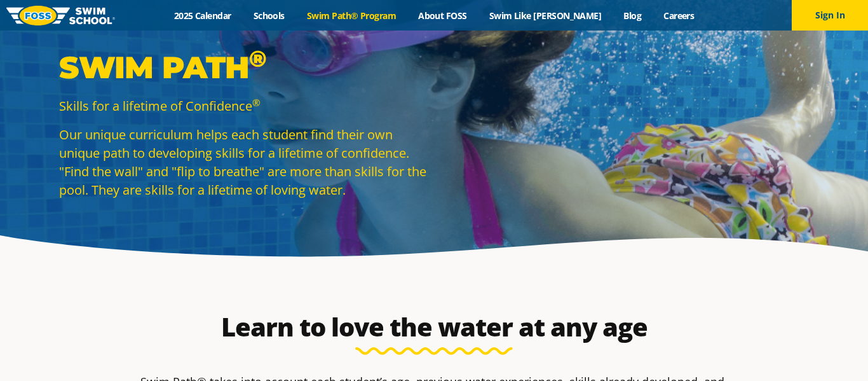  Describe the element at coordinates (632, 15) in the screenshot. I see `a: Blog` at that location.